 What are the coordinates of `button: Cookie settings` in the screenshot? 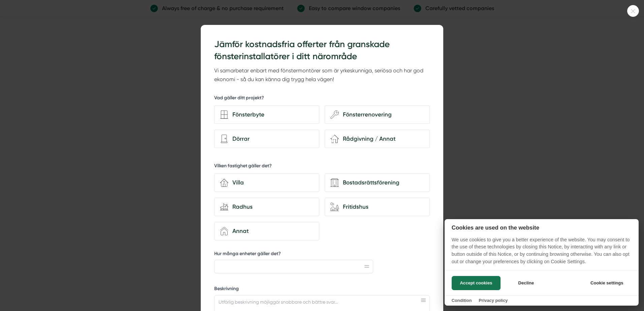 It's located at (606, 283).